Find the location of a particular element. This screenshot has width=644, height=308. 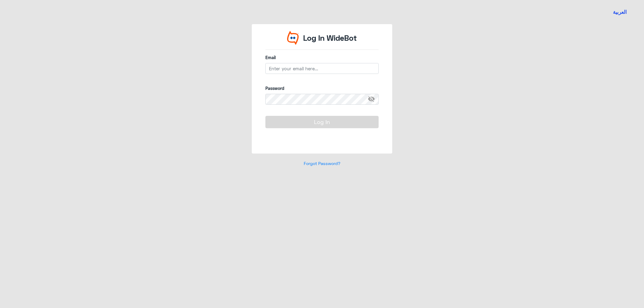

button: Log In is located at coordinates (322, 121).